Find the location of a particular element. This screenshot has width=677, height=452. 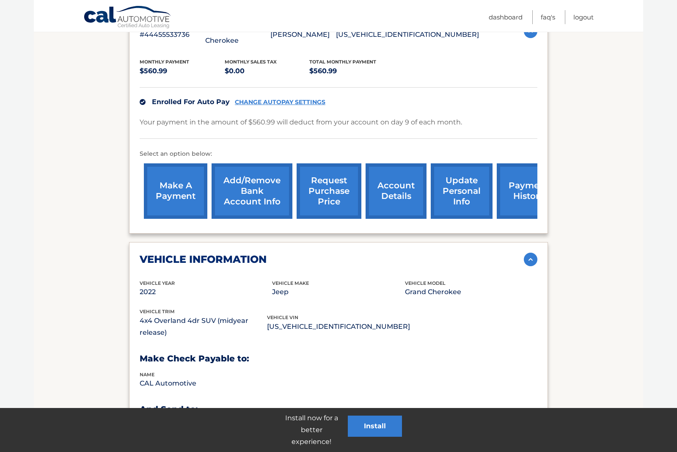

button: Install is located at coordinates (375, 426).